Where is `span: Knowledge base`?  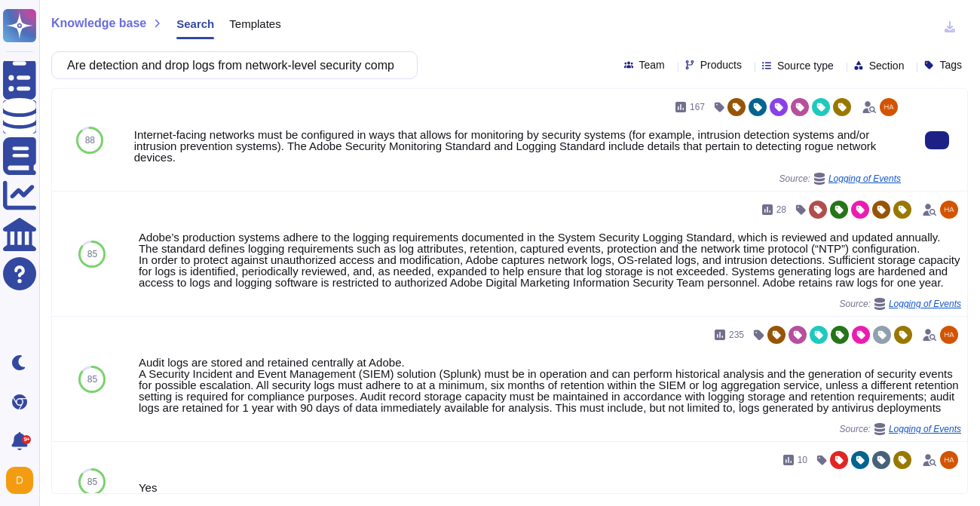
span: Knowledge base is located at coordinates (99, 23).